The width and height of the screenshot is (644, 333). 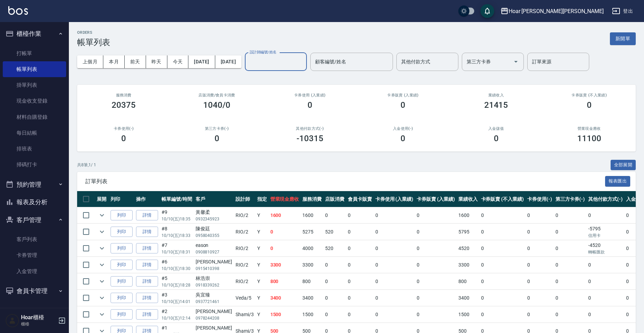 What do you see at coordinates (177, 298) in the screenshot?
I see `td: #3` at bounding box center [177, 298].